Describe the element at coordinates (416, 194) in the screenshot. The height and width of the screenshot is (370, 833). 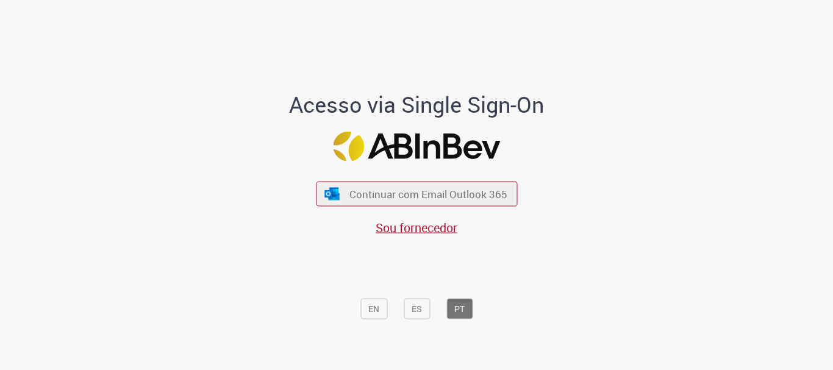
I see `button: ícone Azure/Microsoft 360 Continuar com Email Outlook 365` at that location.